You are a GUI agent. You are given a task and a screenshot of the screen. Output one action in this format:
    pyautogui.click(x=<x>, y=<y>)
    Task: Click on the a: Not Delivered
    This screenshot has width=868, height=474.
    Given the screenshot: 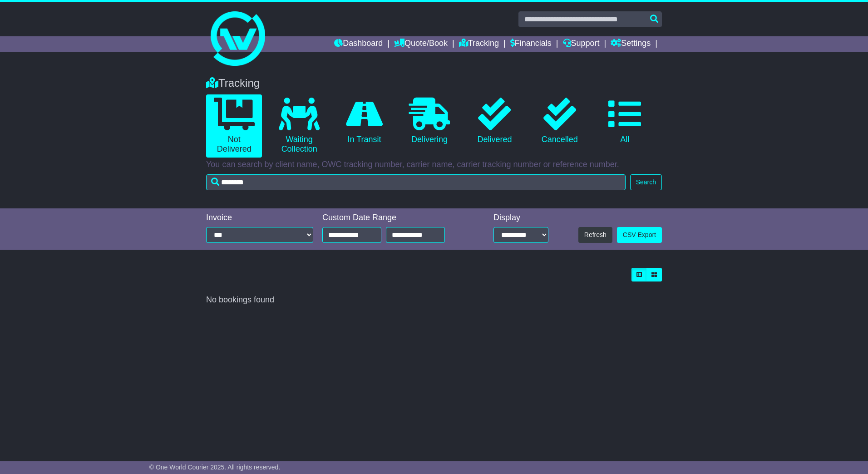 What is the action you would take?
    pyautogui.click(x=234, y=126)
    